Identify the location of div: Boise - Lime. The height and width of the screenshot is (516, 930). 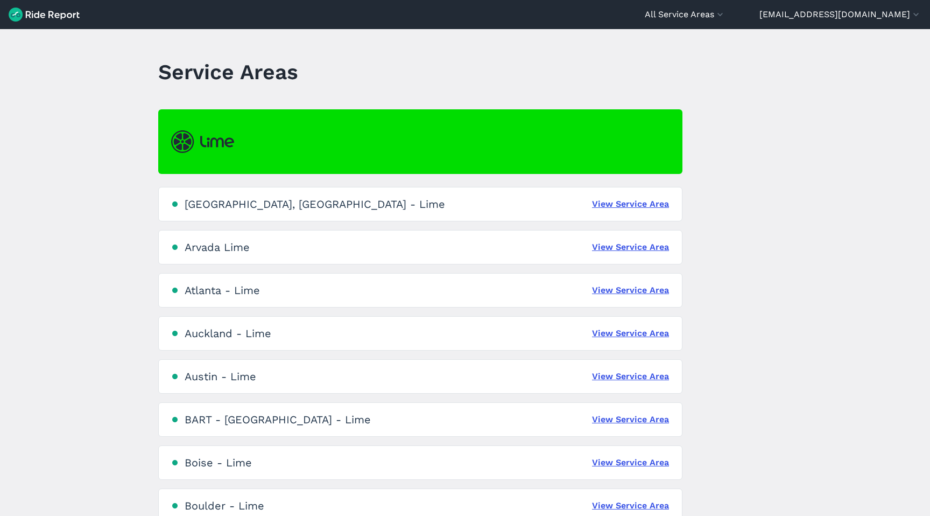
(218, 463).